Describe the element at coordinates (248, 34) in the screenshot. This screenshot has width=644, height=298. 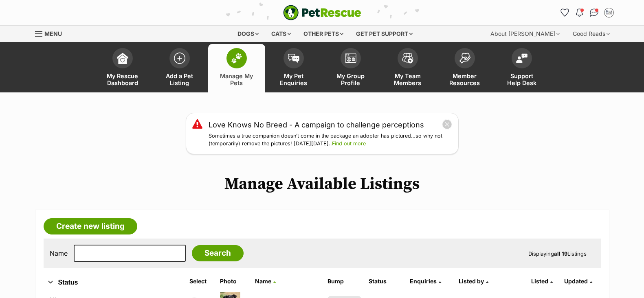
I see `div: Dogs` at that location.